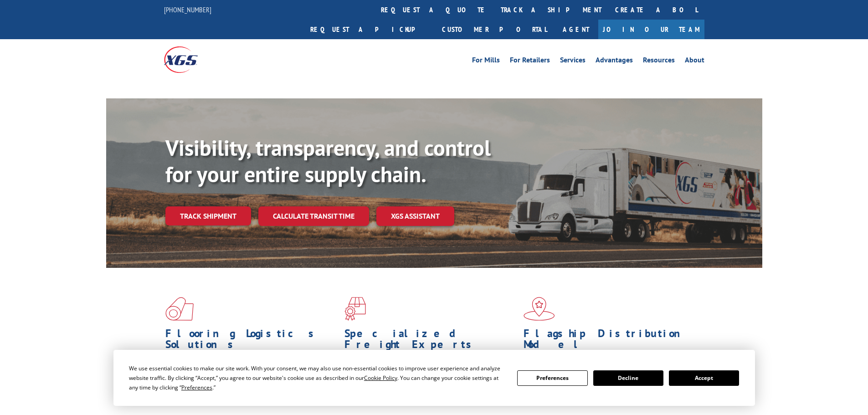 The height and width of the screenshot is (415, 868). What do you see at coordinates (539, 309) in the screenshot?
I see `img: xgs-icon-flagship-distribution-model-red` at bounding box center [539, 309].